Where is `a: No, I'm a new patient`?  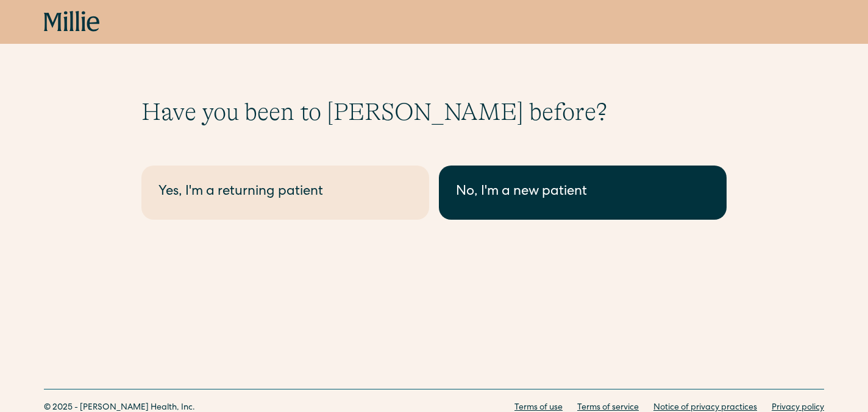 a: No, I'm a new patient is located at coordinates (583, 192).